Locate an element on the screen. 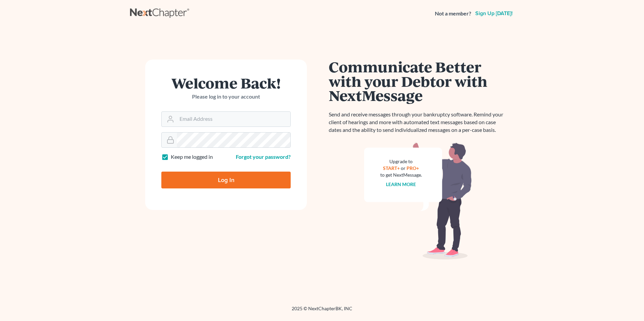 Image resolution: width=644 pixels, height=321 pixels. a: Forgot your password? is located at coordinates (263, 157).